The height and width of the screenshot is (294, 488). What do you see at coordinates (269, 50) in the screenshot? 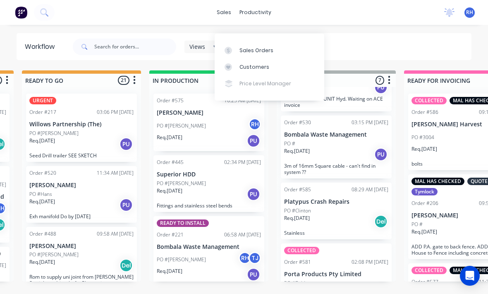
I see `a: Sales Orders` at bounding box center [269, 50].